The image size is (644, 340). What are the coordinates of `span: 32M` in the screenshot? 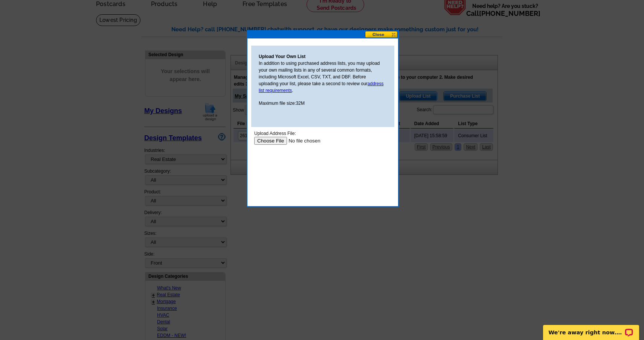 It's located at (300, 103).